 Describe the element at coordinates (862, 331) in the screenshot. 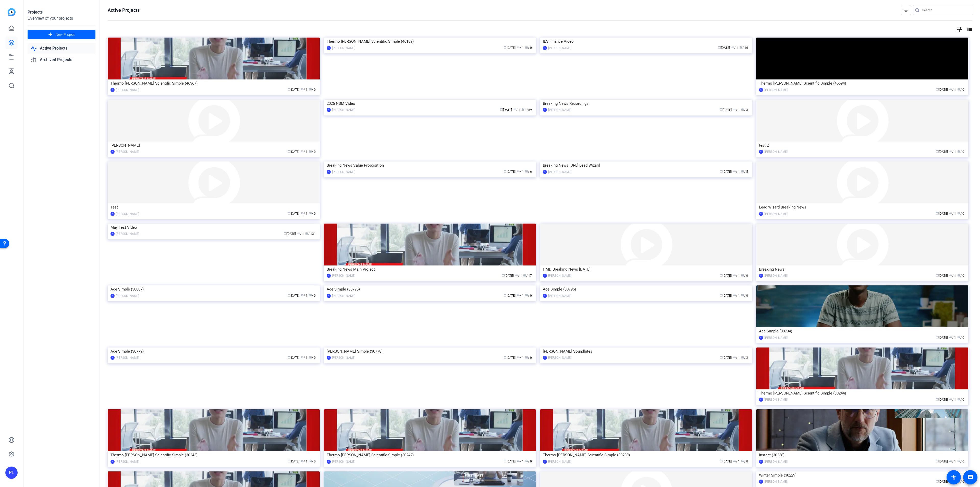

I see `div: Ace Simple (30794)` at that location.